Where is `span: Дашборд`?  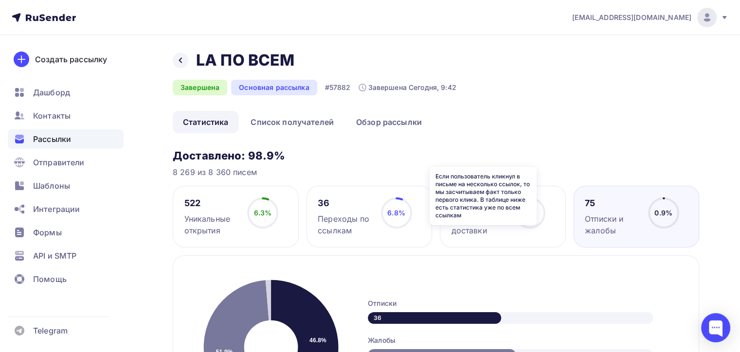 span: Дашборд is located at coordinates (52, 92).